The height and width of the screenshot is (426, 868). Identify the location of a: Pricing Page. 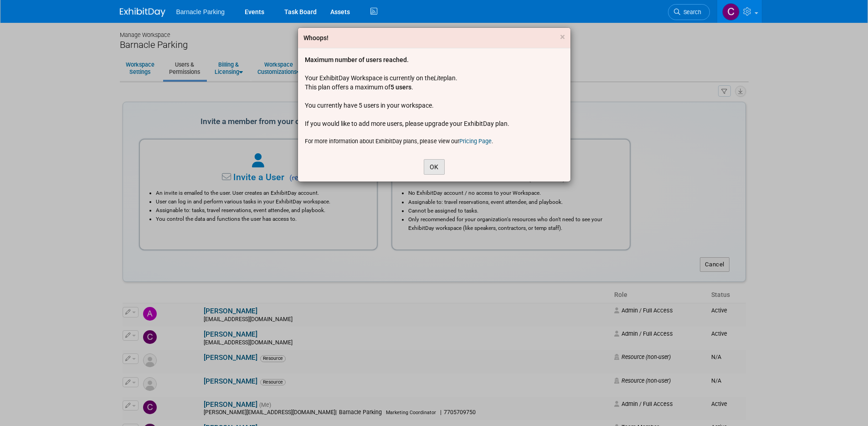
(475, 140).